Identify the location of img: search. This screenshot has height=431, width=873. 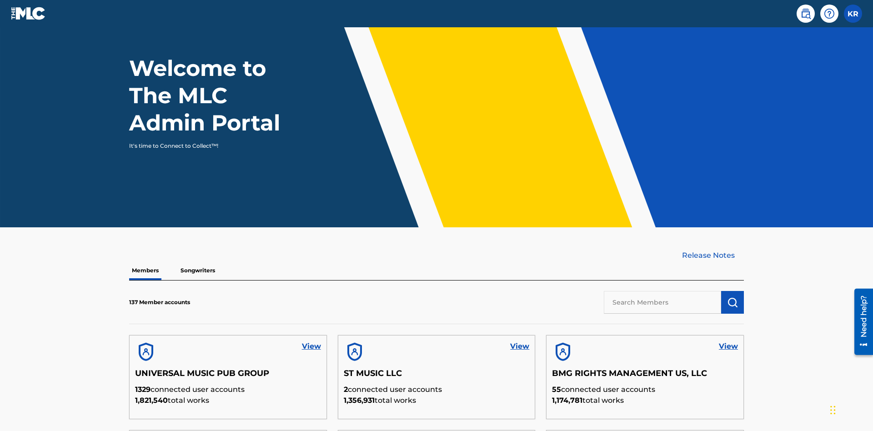
(806, 14).